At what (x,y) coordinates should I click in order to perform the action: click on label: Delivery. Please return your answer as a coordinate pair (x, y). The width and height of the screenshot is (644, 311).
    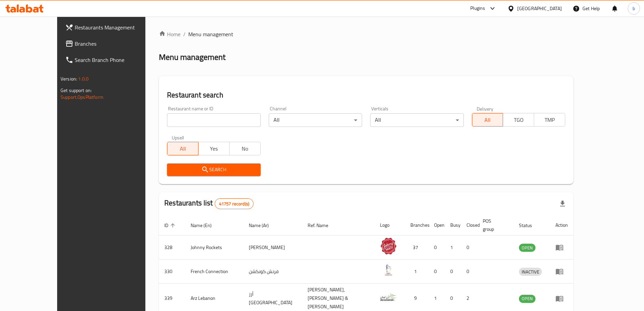
    Looking at the image, I should click on (485, 108).